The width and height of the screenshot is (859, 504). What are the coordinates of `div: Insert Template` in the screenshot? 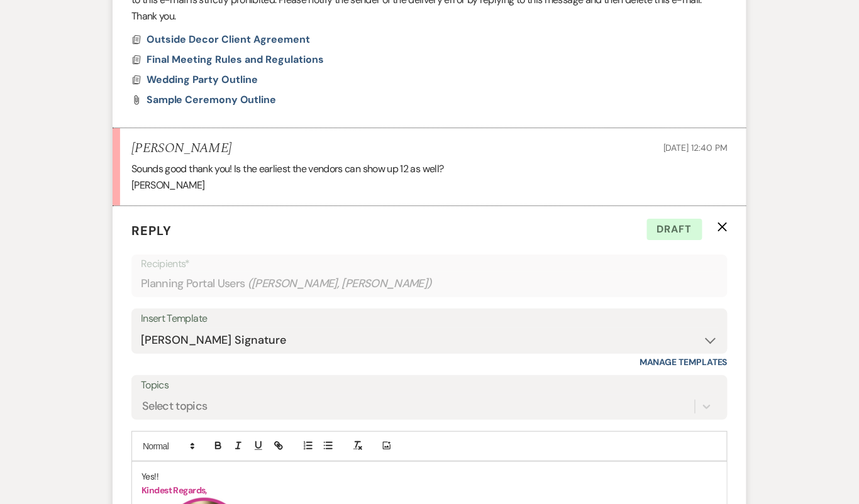 It's located at (430, 318).